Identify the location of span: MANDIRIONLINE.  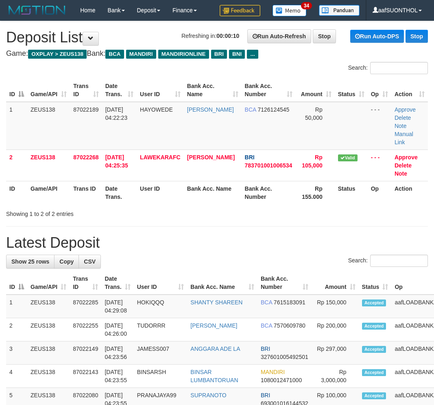
(184, 54).